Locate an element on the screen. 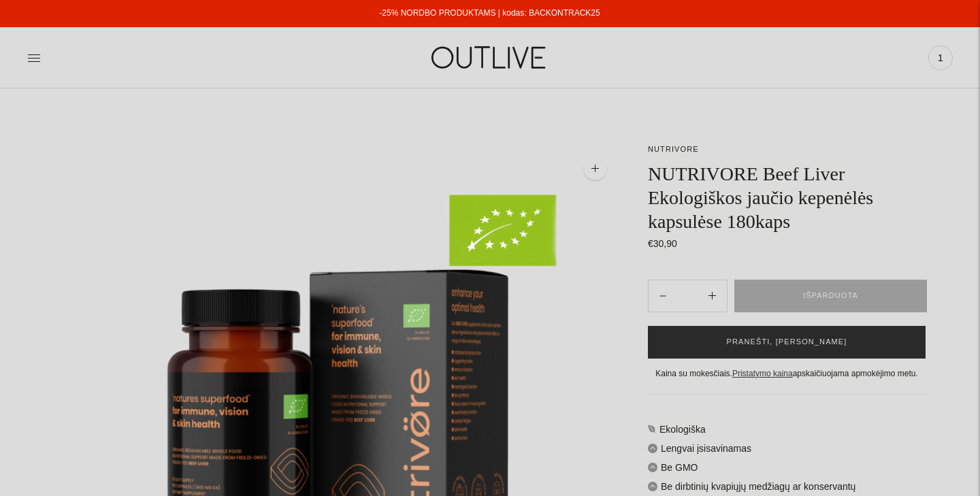 Image resolution: width=980 pixels, height=496 pixels. a: NUTRIVORE is located at coordinates (673, 149).